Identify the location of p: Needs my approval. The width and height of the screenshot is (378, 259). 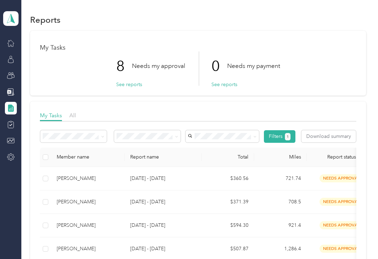
(159, 66).